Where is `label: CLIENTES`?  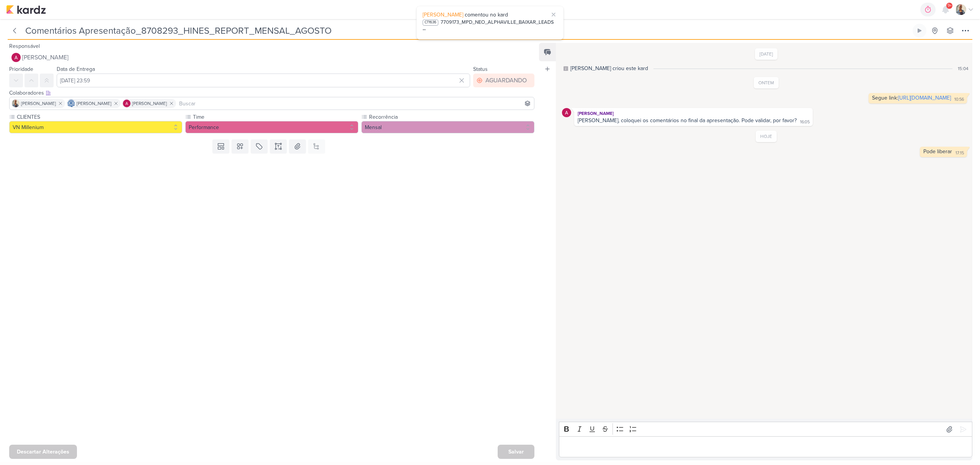 label: CLIENTES is located at coordinates (99, 117).